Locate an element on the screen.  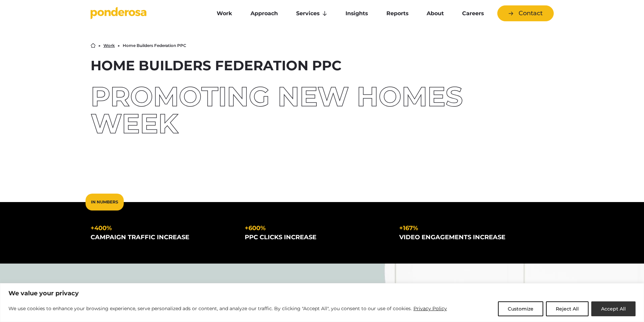
li: Home Builders Federation PPC is located at coordinates (155, 46).